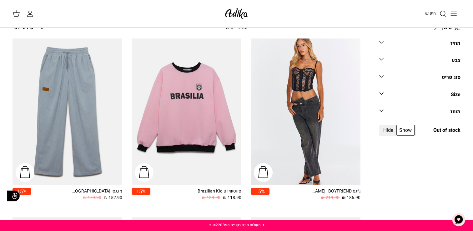 The image size is (473, 231). I want to click on span: חיפוש, so click(431, 13).